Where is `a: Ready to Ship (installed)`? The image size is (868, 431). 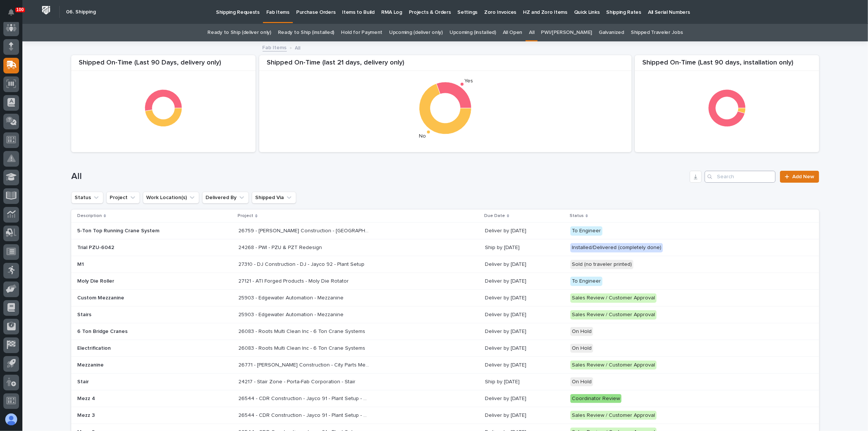
a: Ready to Ship (installed) is located at coordinates (305, 33).